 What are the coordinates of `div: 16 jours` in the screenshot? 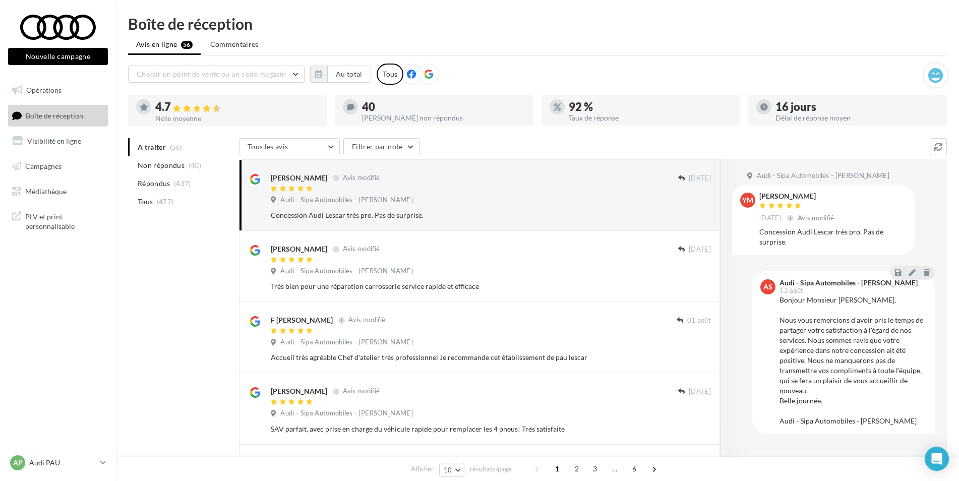 It's located at (857, 107).